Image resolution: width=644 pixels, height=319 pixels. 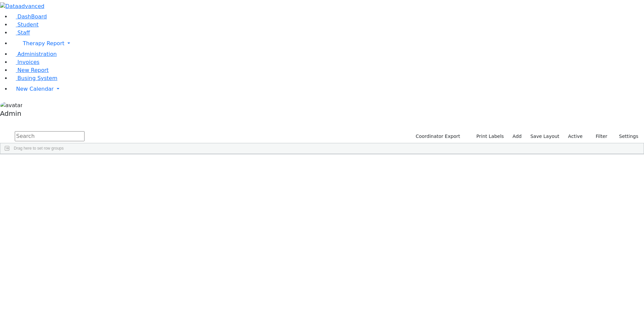 What do you see at coordinates (327, 44) in the screenshot?
I see `a: Therapy Report` at bounding box center [327, 44].